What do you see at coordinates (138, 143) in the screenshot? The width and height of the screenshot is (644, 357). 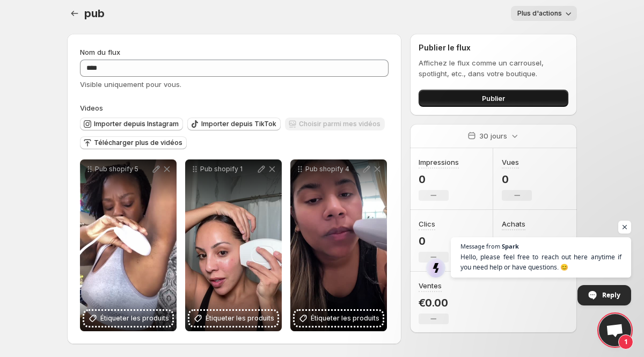 I see `span: Télécharger plus de vidéos` at bounding box center [138, 143].